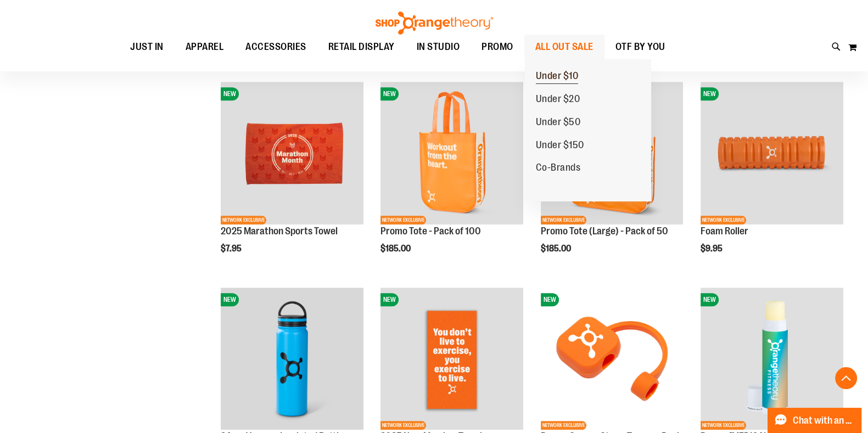 Image resolution: width=868 pixels, height=433 pixels. I want to click on button: Chat with an Expert, so click(815, 420).